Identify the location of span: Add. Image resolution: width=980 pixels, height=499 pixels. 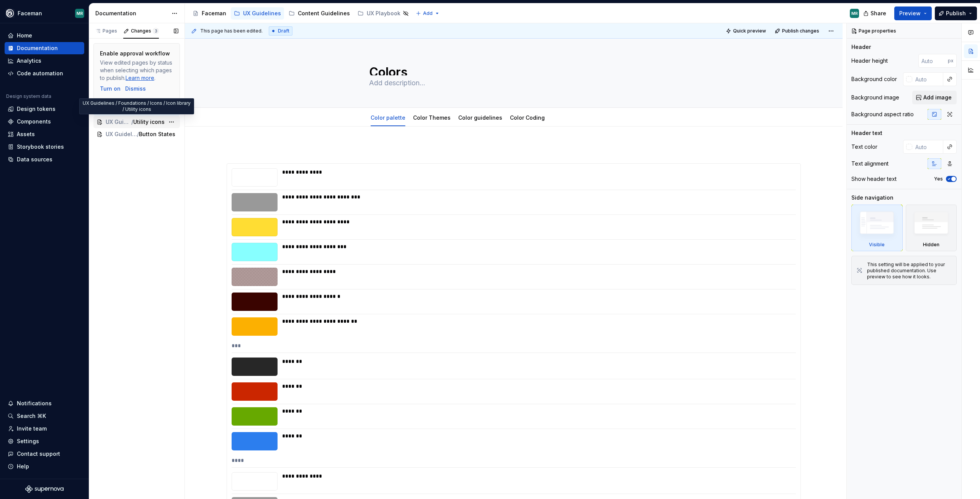
(428, 13).